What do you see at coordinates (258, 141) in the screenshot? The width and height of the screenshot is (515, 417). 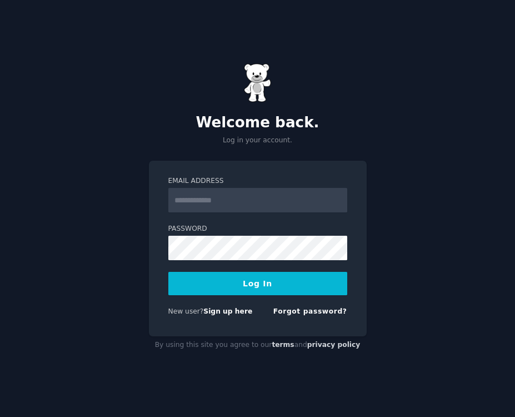 I see `p: Log in your account.` at bounding box center [258, 141].